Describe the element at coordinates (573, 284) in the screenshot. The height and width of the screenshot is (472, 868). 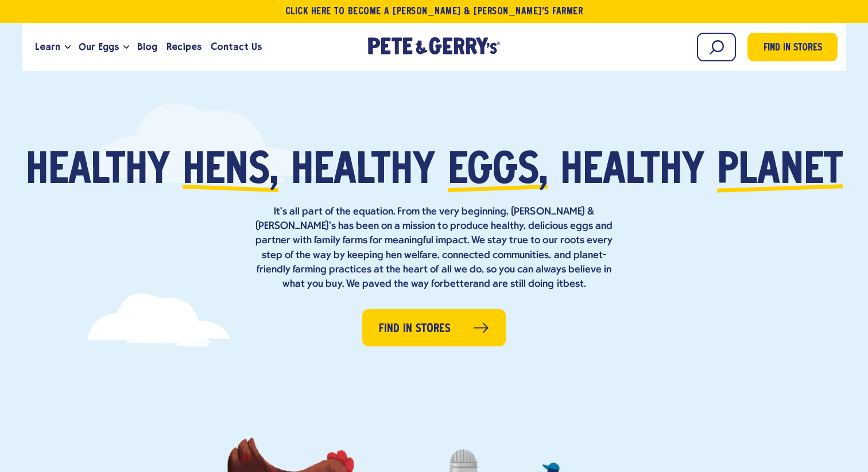
I see `strong: best` at that location.